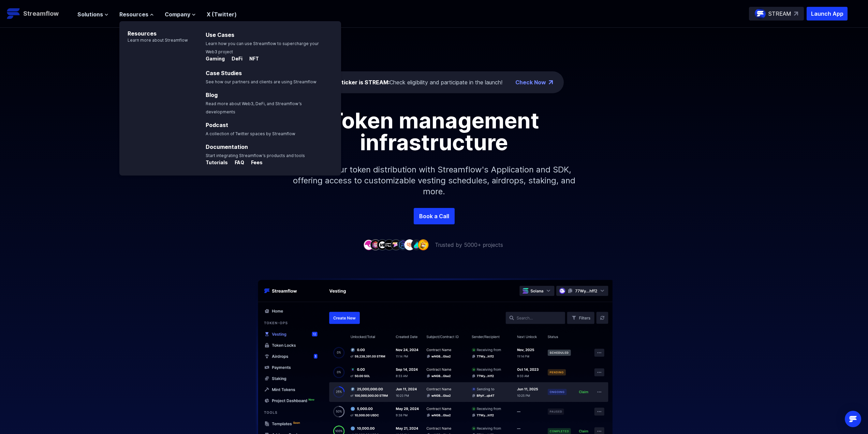  Describe the element at coordinates (41, 14) in the screenshot. I see `p: Streamflow` at that location.